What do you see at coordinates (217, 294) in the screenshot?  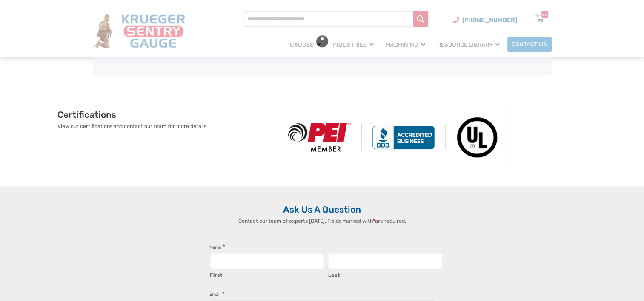 I see `label: Email` at bounding box center [217, 294].